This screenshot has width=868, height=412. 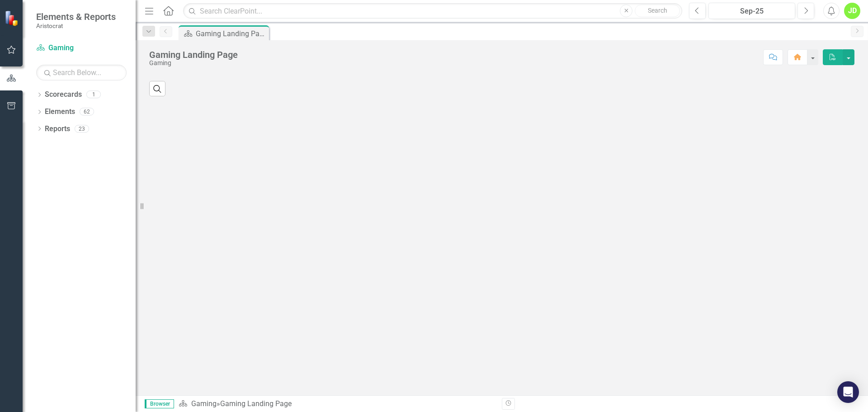 I want to click on a: Elements, so click(x=60, y=112).